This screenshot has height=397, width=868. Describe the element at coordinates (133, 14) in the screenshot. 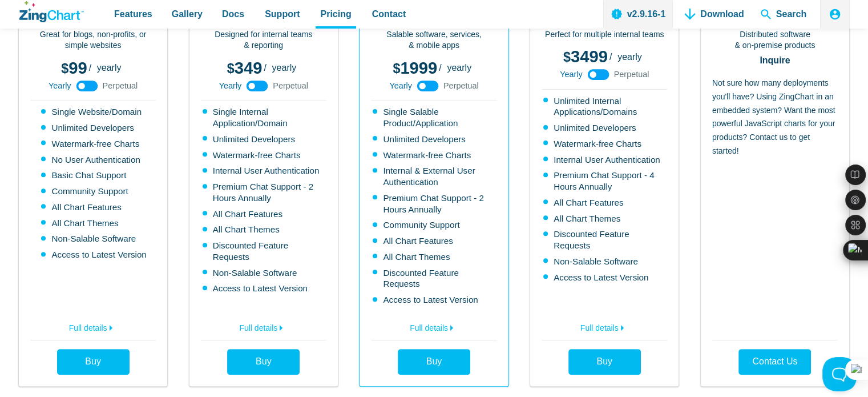

I see `span: Features` at that location.